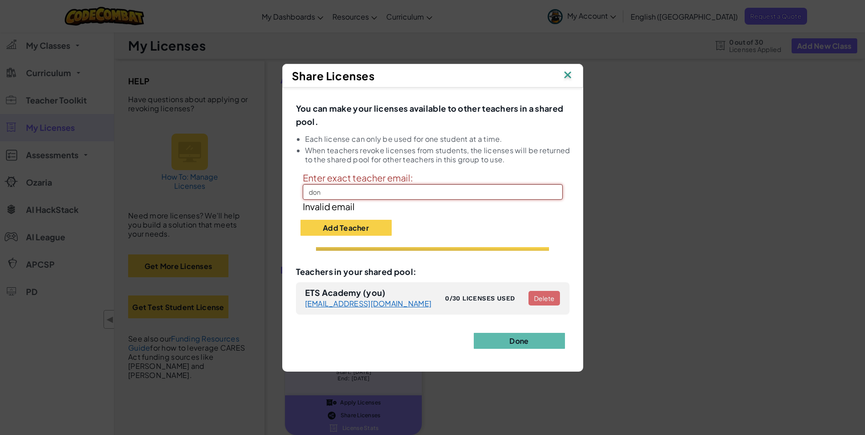 The image size is (865, 435). I want to click on span: Teachers in your shared pool:, so click(356, 271).